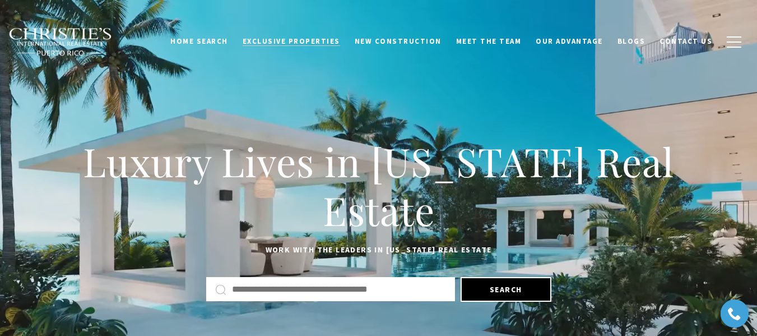 The image size is (757, 336). What do you see at coordinates (686, 41) in the screenshot?
I see `span: Contact Us` at bounding box center [686, 41].